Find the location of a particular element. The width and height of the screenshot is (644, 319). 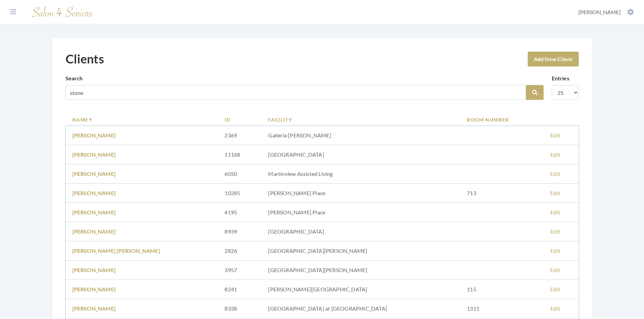

img: Salon 4 Seniors is located at coordinates (62, 12).